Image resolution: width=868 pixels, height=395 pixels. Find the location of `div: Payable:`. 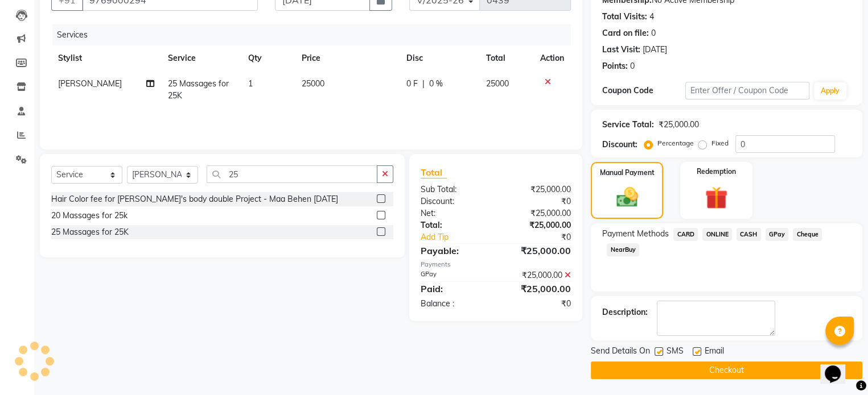

div: Payable: is located at coordinates (454, 251).